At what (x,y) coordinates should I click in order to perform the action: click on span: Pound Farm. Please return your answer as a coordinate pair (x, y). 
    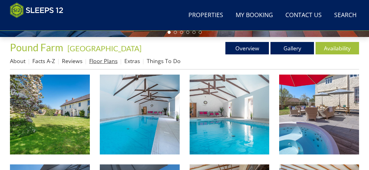
    Looking at the image, I should click on (36, 47).